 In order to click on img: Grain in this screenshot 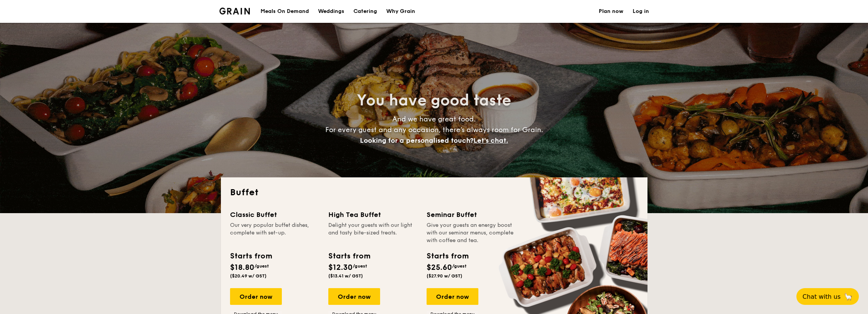, I will do `click(235, 11)`.